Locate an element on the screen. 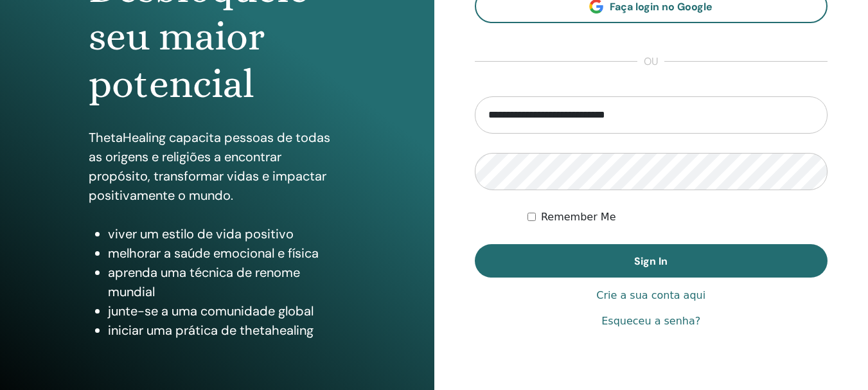 This screenshot has height=390, width=868. a: Esqueceu a senha? is located at coordinates (651, 321).